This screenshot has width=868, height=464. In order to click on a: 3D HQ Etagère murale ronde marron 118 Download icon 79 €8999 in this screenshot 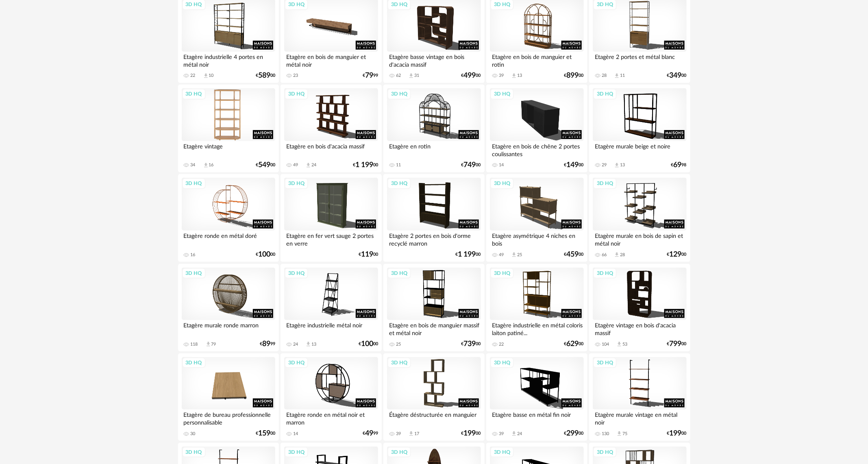, I will do `click(228, 308)`.